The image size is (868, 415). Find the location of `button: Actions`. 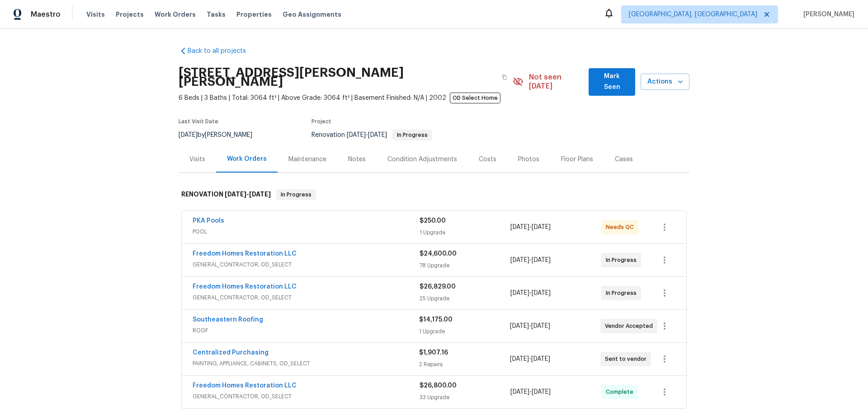

button: Actions is located at coordinates (665, 82).